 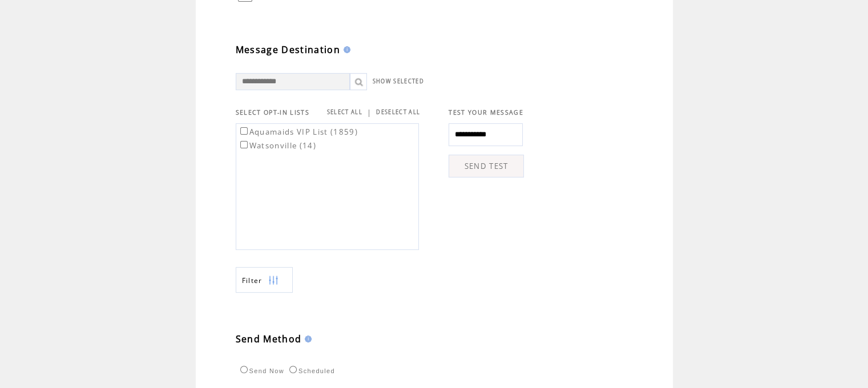 I want to click on a: SHOW SELECTED, so click(x=399, y=82).